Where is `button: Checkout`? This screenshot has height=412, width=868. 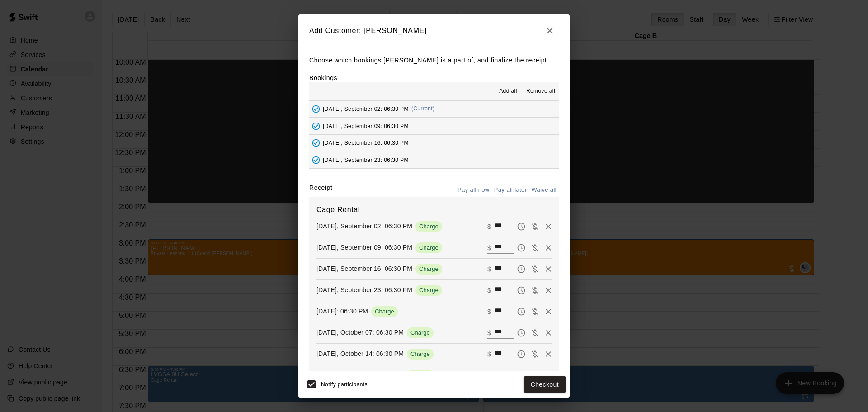 button: Checkout is located at coordinates (545, 385).